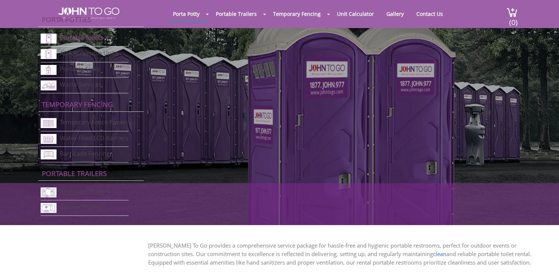 The image size is (559, 276). I want to click on img: portable-toilets-new.png, so click(48, 38).